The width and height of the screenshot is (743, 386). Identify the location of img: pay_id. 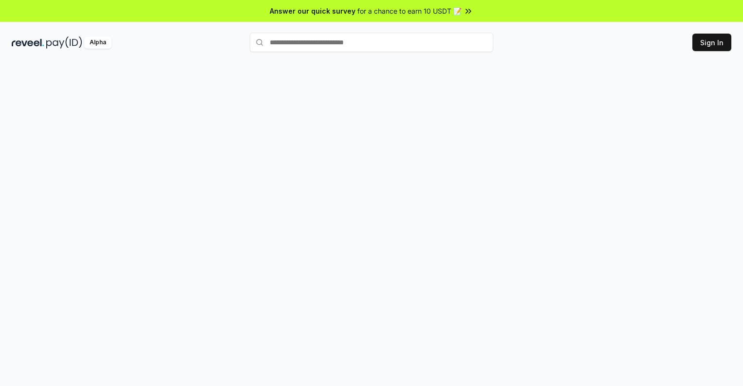
(64, 42).